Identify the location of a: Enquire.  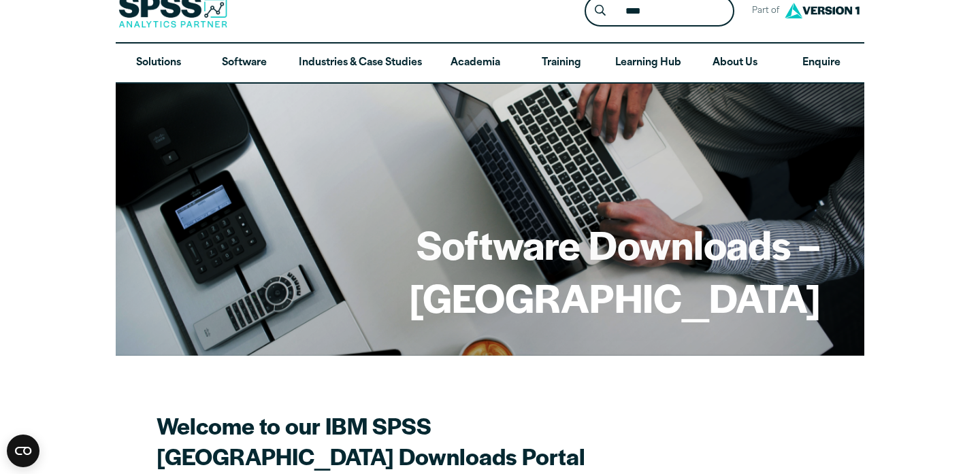
(821, 63).